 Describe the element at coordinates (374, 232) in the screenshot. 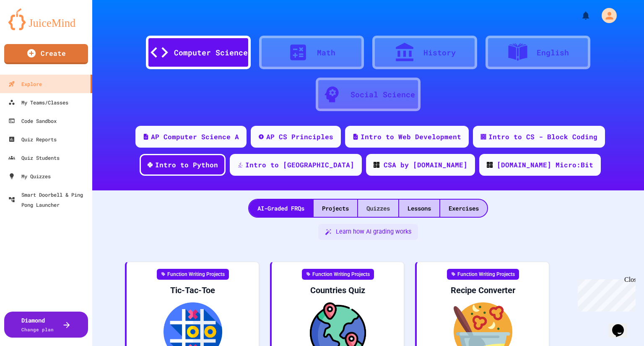

I see `span: Learn how AI grading works` at that location.